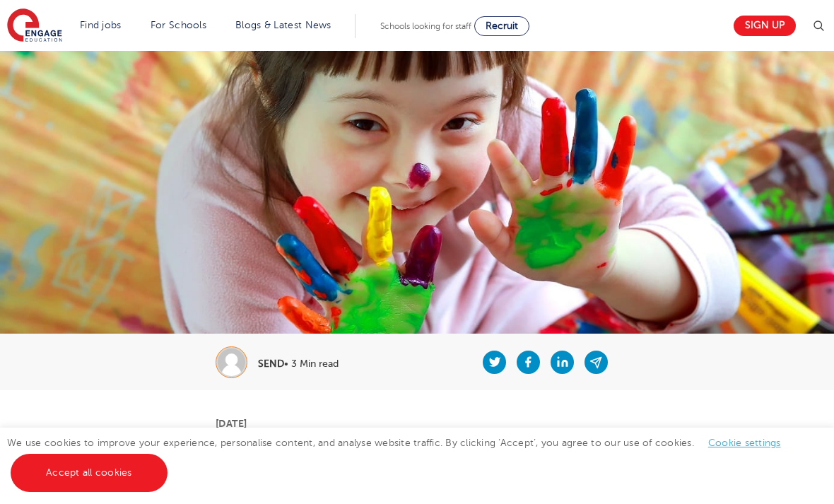  I want to click on a: Cookie settings, so click(744, 443).